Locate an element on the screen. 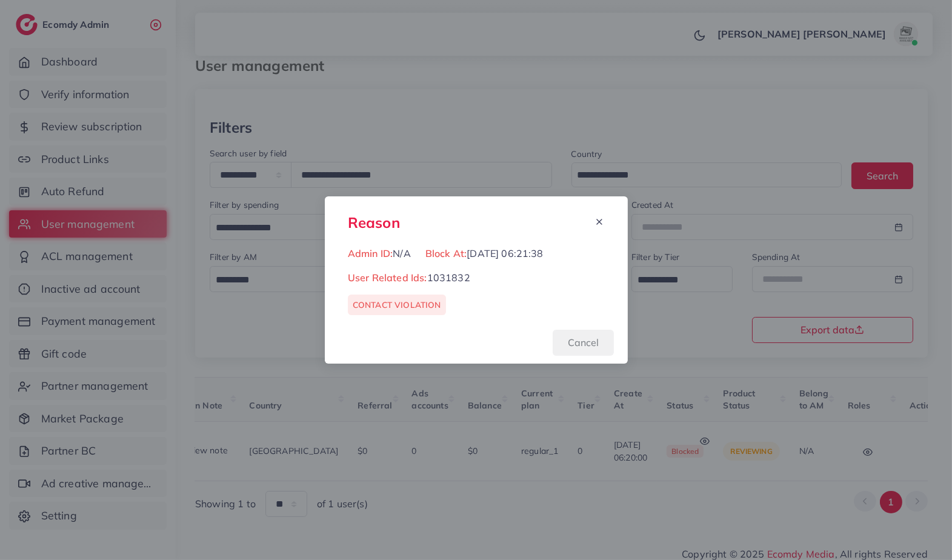 This screenshot has width=952, height=560. span: 1031832 is located at coordinates (449, 278).